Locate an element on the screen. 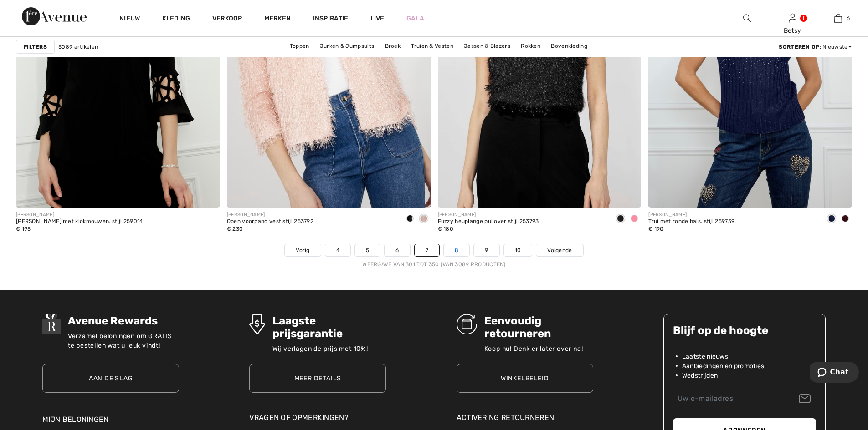  font: Mijn beloningen is located at coordinates (76, 419).